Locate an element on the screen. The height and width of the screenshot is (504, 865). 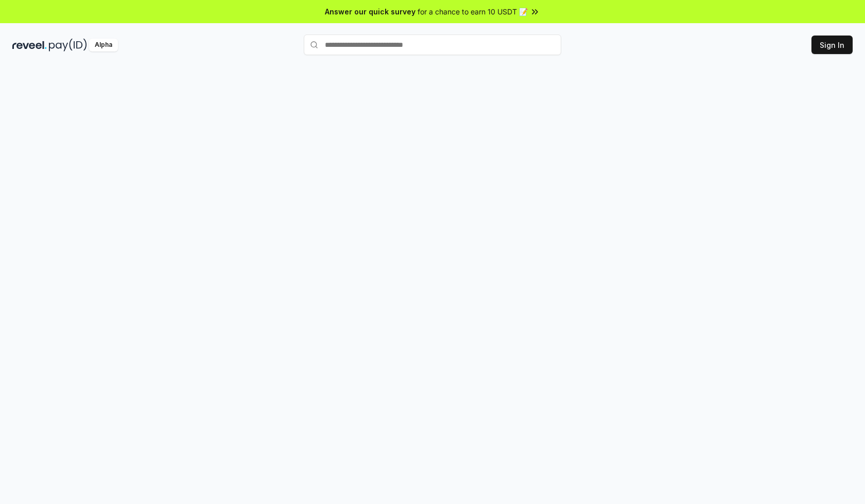
span: for a chance to earn 10 USDT 📝 is located at coordinates (472, 11).